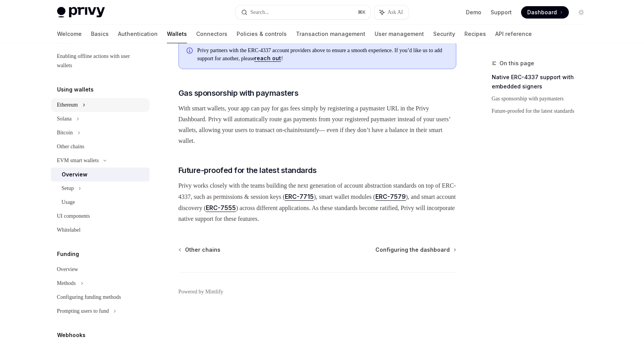 The width and height of the screenshot is (644, 339). Describe the element at coordinates (514, 34) in the screenshot. I see `a: API reference` at that location.